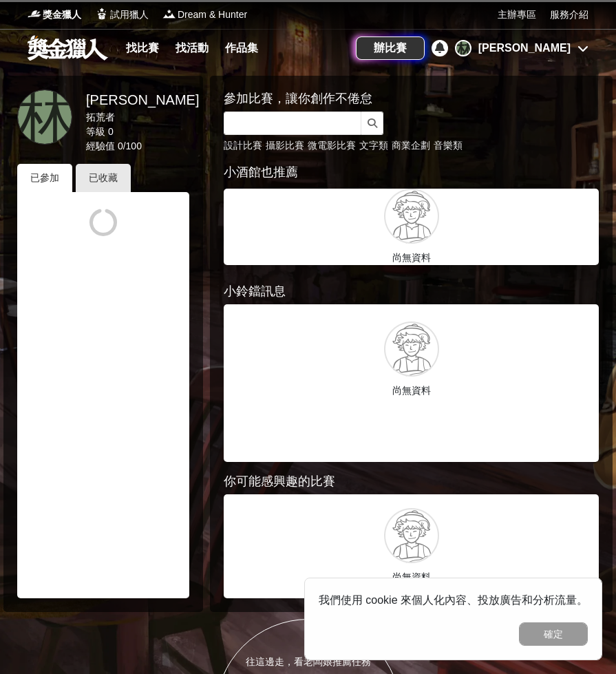 The image size is (616, 674). Describe the element at coordinates (143, 117) in the screenshot. I see `div: 拓荒者` at that location.